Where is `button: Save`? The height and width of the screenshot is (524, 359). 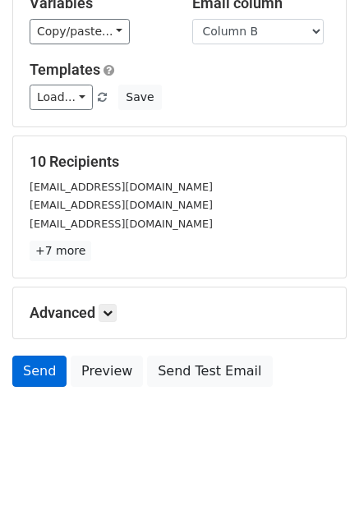 button: Save is located at coordinates (140, 97).